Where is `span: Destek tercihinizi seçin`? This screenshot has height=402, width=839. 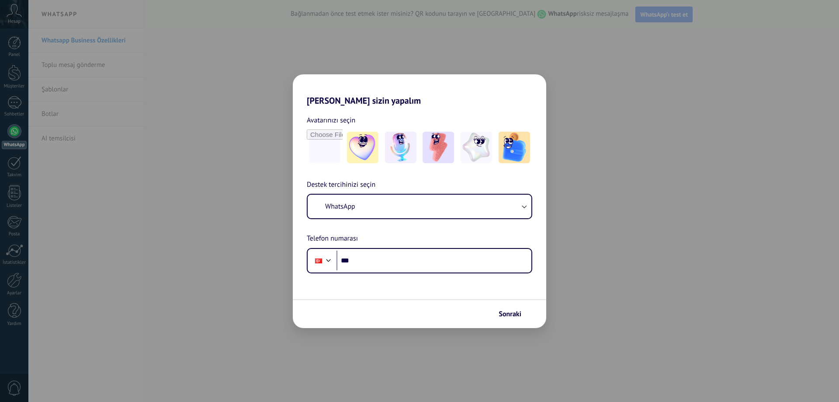
span: Destek tercihinizi seçin is located at coordinates (341, 185).